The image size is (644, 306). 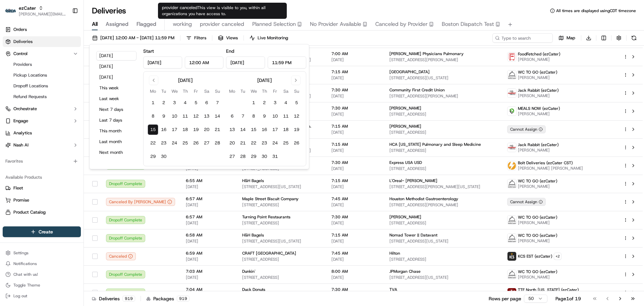 I want to click on th: Sunday, so click(x=297, y=91).